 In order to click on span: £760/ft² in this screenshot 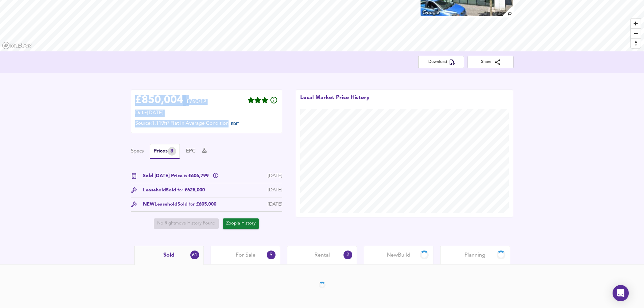, I will do `click(196, 104)`.